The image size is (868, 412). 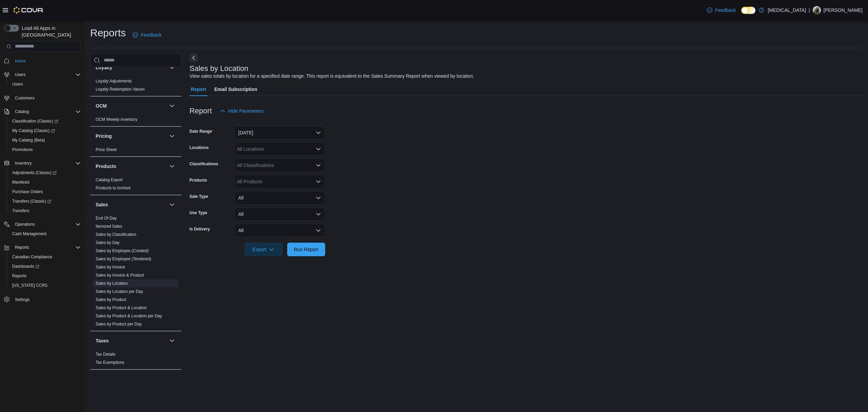 What do you see at coordinates (28, 192) in the screenshot?
I see `span: Purchase Orders` at bounding box center [28, 192].